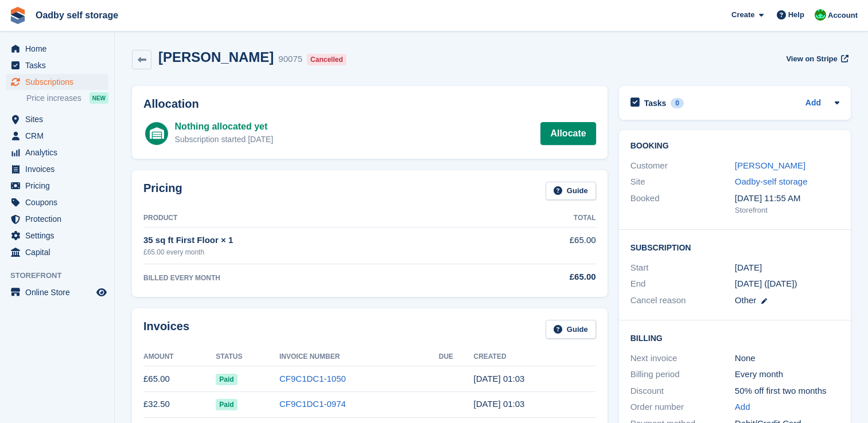  I want to click on a: Oadby-self storage, so click(771, 181).